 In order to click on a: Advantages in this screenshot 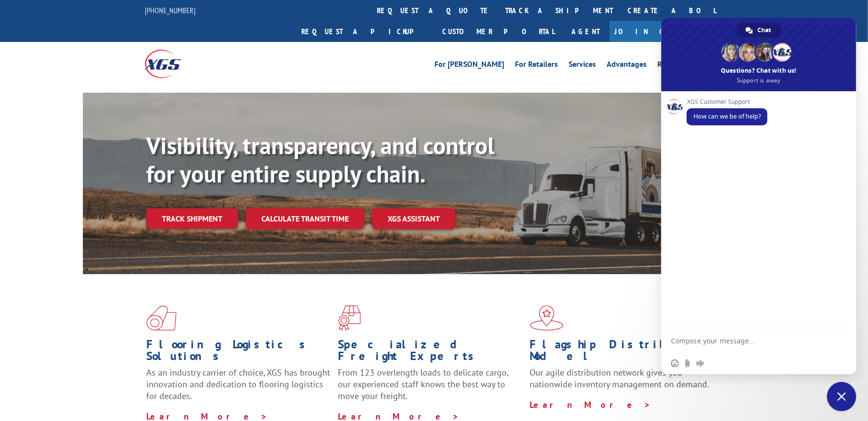, I will do `click(627, 66)`.